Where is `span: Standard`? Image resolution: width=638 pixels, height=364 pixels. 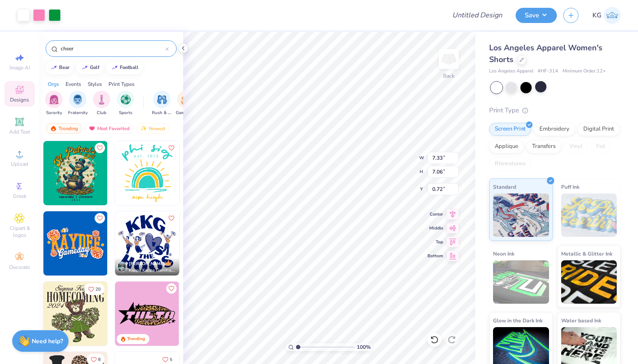 span: Standard is located at coordinates (505, 187).